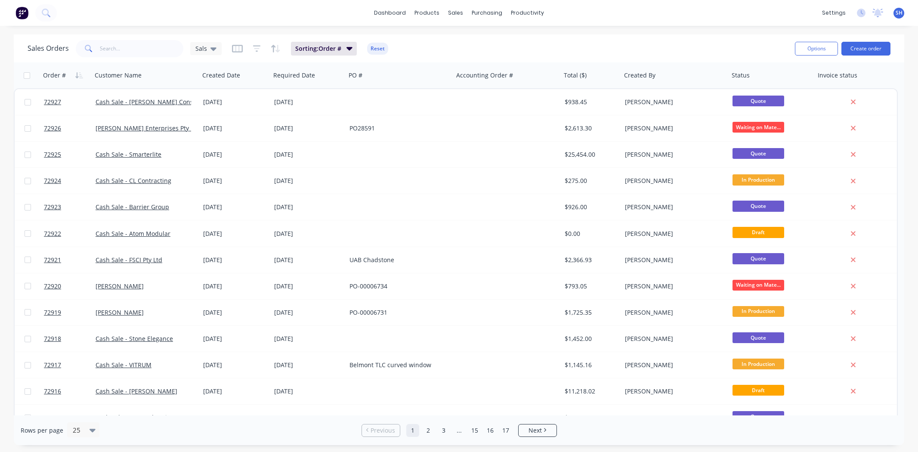 This screenshot has height=452, width=918. What do you see at coordinates (133, 233) in the screenshot?
I see `a: Cash Sale - Atom Modular` at bounding box center [133, 233].